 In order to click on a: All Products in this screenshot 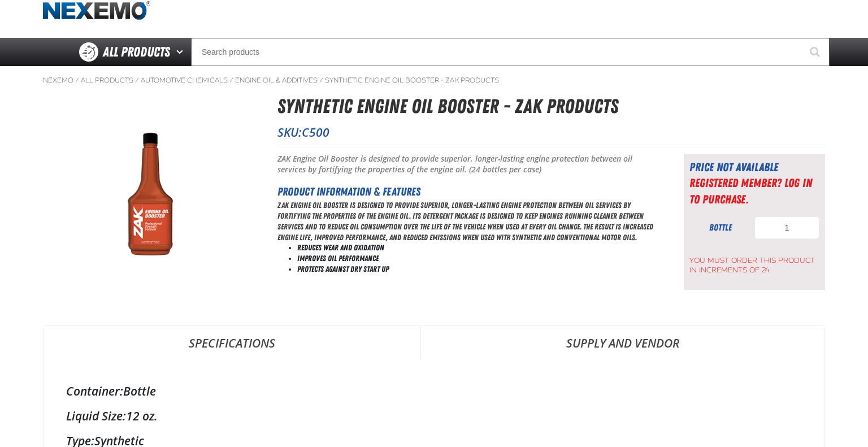, I will do `click(107, 80)`.